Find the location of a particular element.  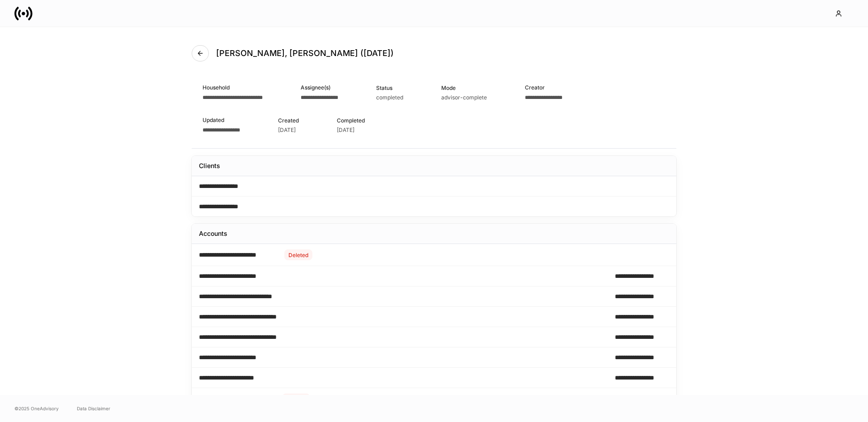

div: Clients is located at coordinates (209, 166).